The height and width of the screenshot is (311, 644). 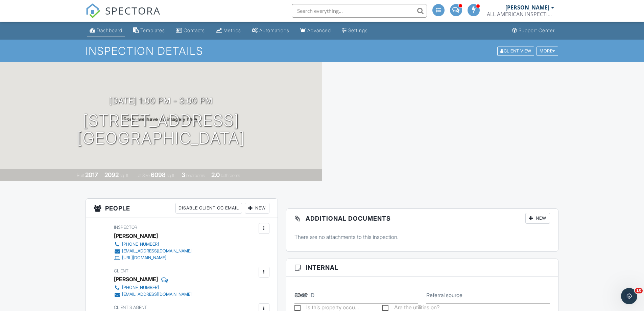 I want to click on label: Order ID, so click(x=304, y=295).